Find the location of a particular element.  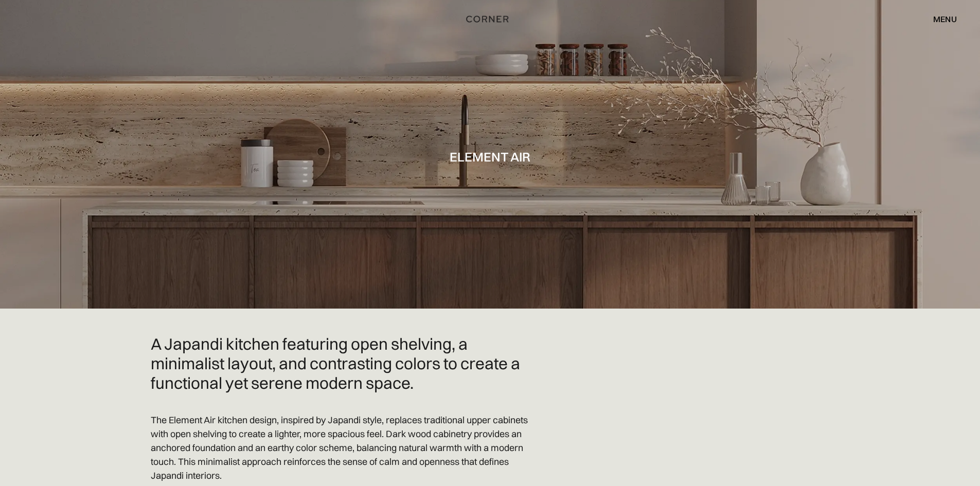

p: The Element Air kitchen design, inspired by Japandi style, replaces traditional upper cabinets wi... is located at coordinates (346, 447).